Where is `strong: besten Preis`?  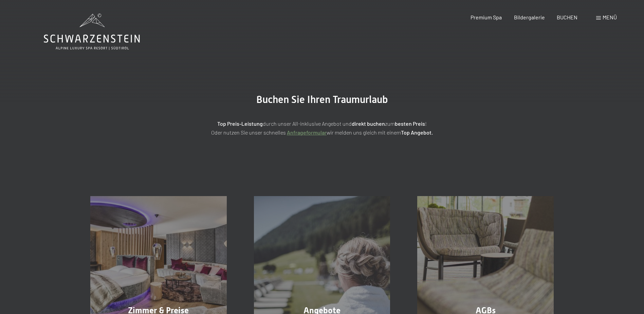 strong: besten Preis is located at coordinates (410, 123).